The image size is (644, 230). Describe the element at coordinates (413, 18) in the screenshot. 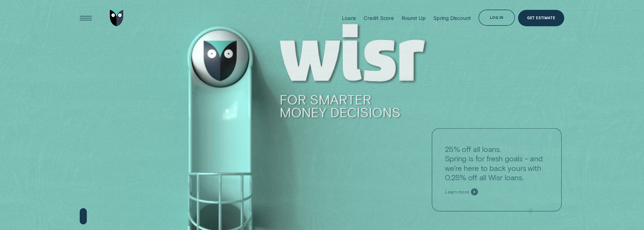

I see `div: Round Up` at that location.